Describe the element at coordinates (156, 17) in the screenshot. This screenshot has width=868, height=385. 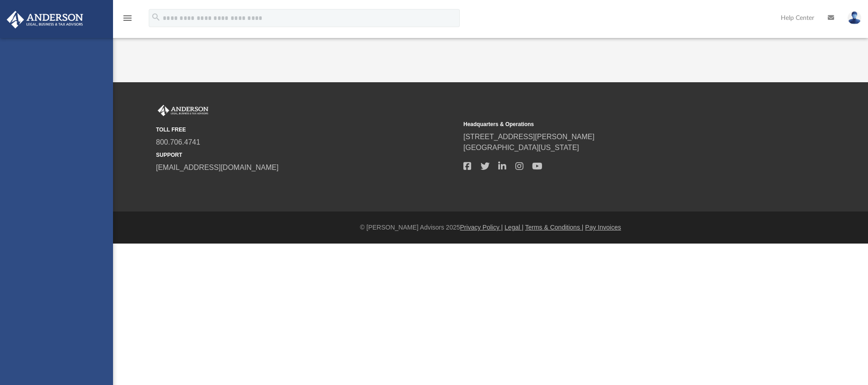
I see `i: search` at that location.